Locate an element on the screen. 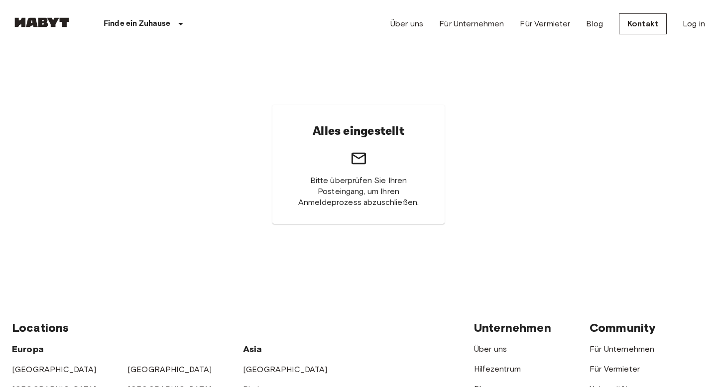 The image size is (717, 387). span: Locations is located at coordinates (40, 328).